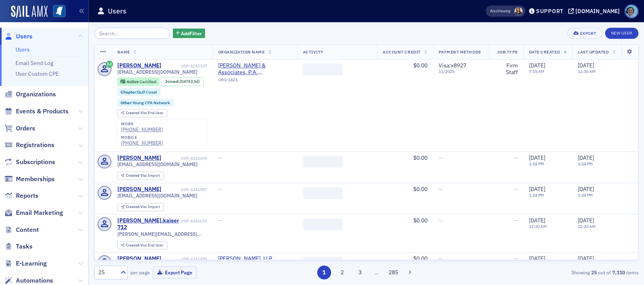  What do you see at coordinates (24, 37) in the screenshot?
I see `span: Users` at bounding box center [24, 37].